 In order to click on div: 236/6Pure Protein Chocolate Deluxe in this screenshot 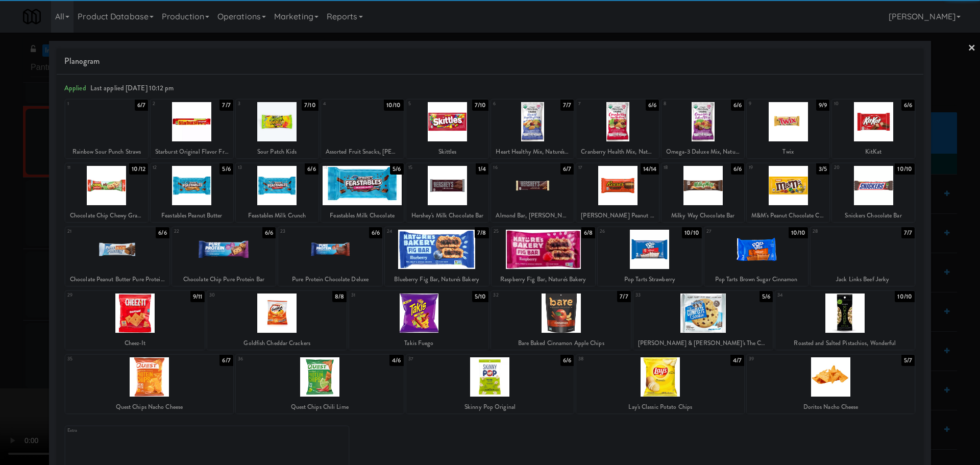, I will do `click(330, 256)`.